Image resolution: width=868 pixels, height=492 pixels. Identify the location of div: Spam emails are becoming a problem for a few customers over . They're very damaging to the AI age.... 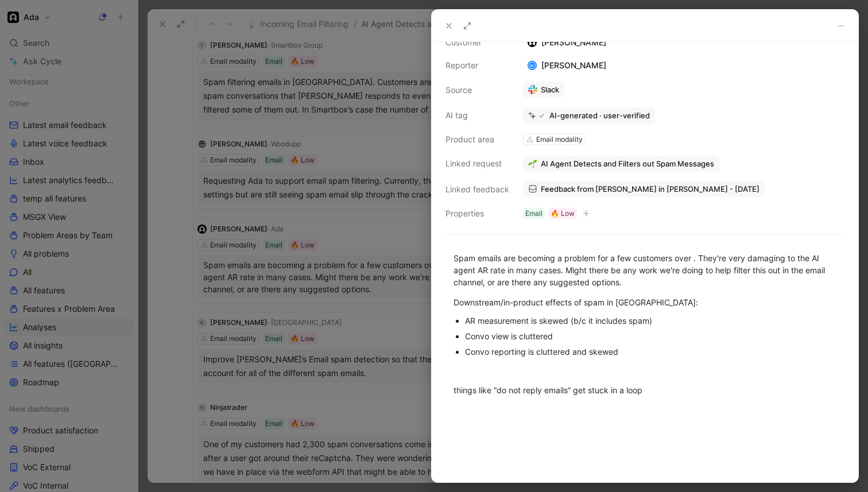
(644, 270).